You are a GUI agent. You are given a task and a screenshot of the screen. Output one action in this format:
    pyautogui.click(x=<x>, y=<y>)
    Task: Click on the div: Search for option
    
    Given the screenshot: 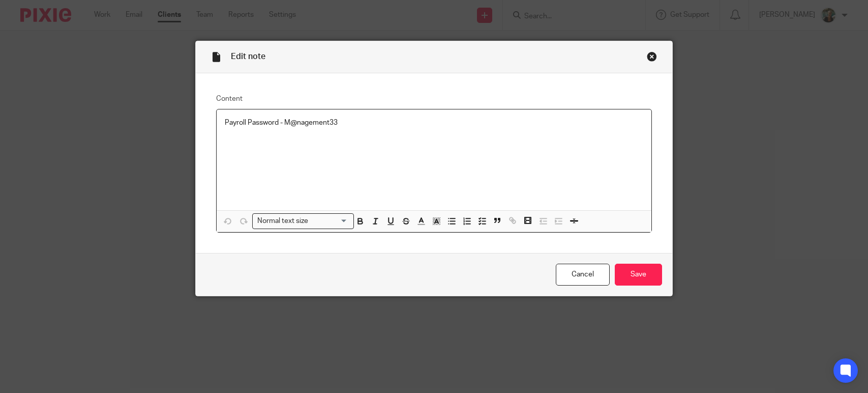 What is the action you would take?
    pyautogui.click(x=303, y=221)
    